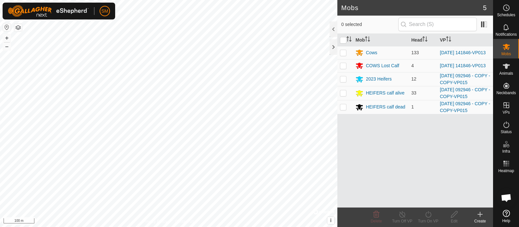 The height and width of the screenshot is (227, 519). Describe the element at coordinates (506, 171) in the screenshot. I see `span: Heatmap` at that location.